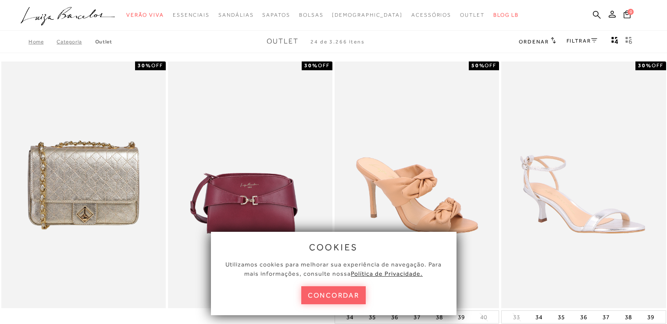  Describe the element at coordinates (539, 317) in the screenshot. I see `button: 34` at that location.